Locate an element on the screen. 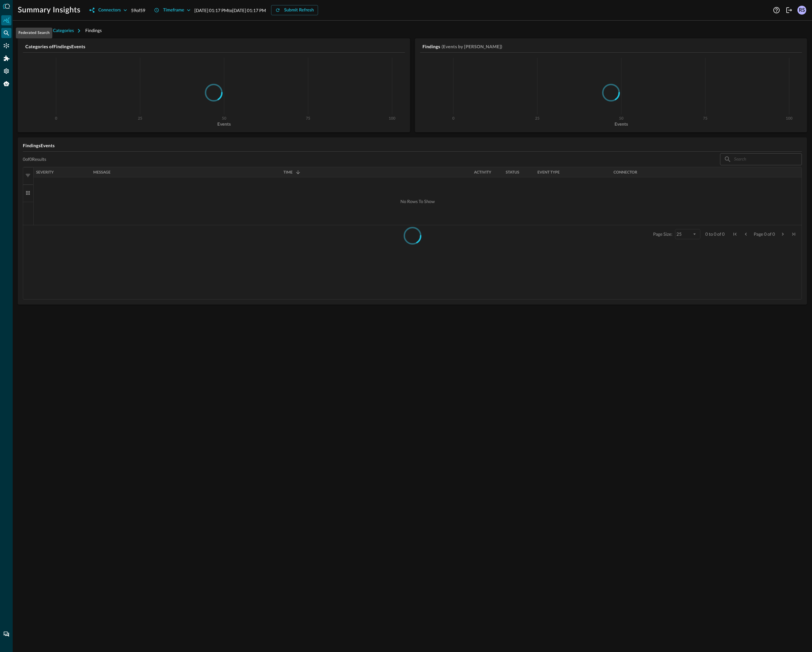 This screenshot has width=812, height=652. h5: Findings Events is located at coordinates (412, 146).